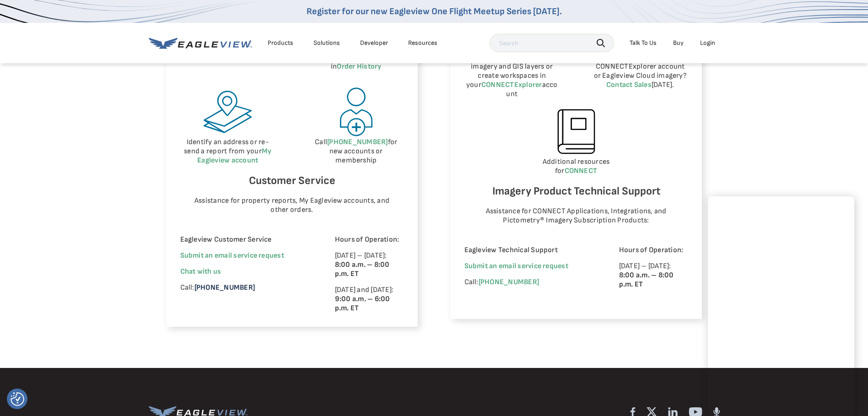 This screenshot has width=868, height=416. I want to click on a: Order History, so click(359, 66).